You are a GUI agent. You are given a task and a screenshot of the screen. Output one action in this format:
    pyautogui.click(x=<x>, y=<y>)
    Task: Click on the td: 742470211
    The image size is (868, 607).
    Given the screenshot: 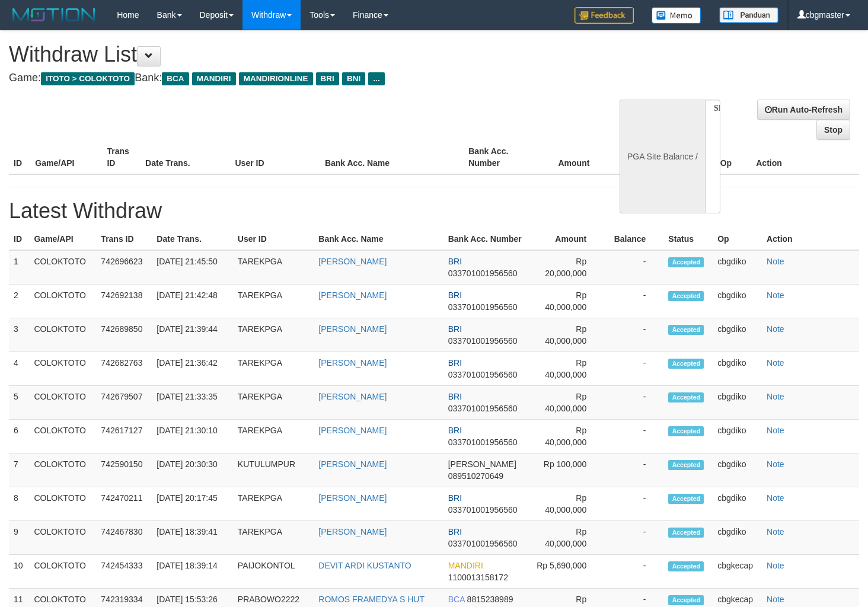 What is the action you would take?
    pyautogui.click(x=124, y=504)
    